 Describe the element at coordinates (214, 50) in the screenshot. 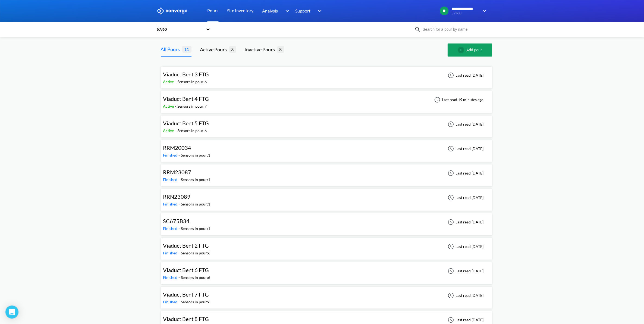

I see `div: Active Pours` at that location.